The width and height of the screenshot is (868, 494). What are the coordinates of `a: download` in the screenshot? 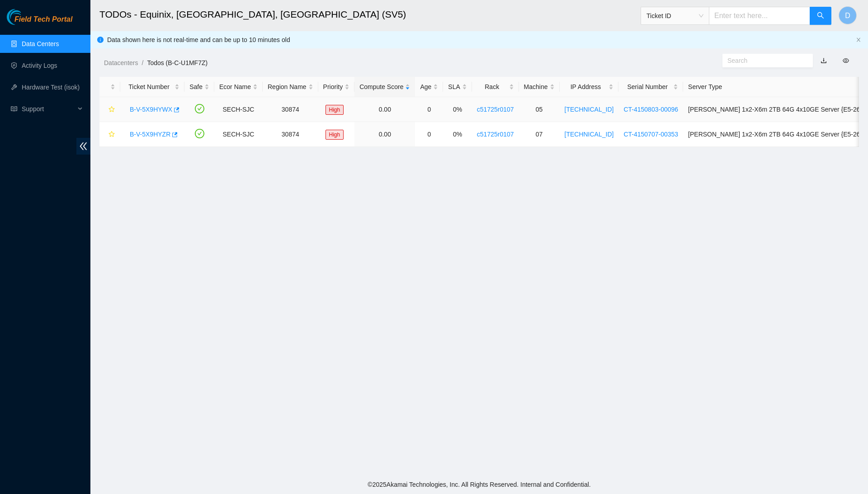 It's located at (823, 60).